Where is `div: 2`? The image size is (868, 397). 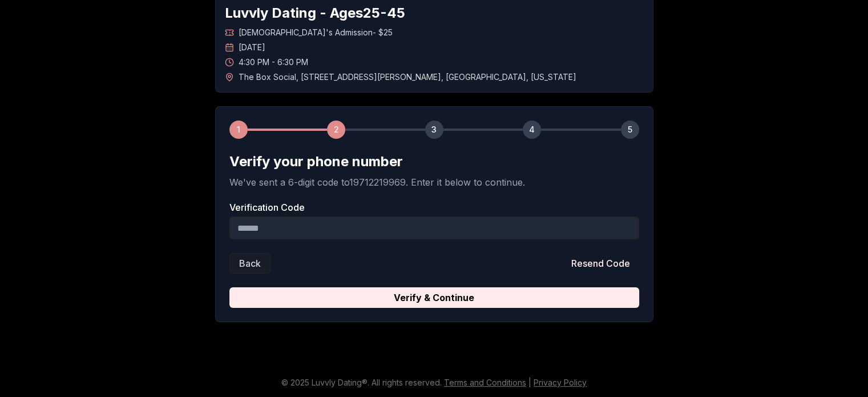 div: 2 is located at coordinates (336, 130).